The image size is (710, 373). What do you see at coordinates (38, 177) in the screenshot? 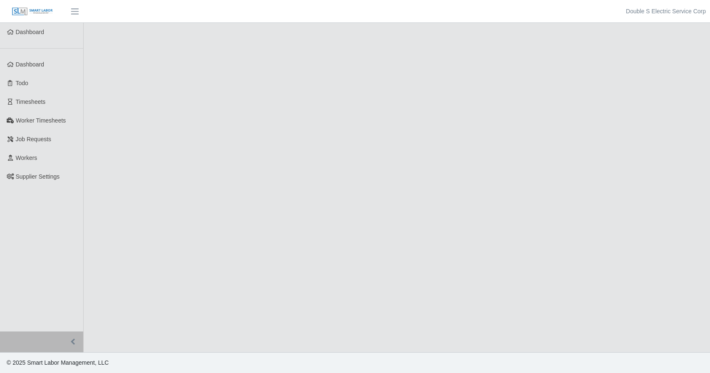
I see `span: Supplier Settings` at bounding box center [38, 177].